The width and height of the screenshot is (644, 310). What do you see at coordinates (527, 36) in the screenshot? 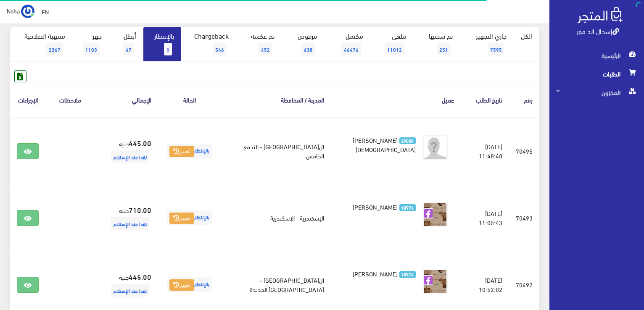
I see `a: الكل` at bounding box center [527, 36].